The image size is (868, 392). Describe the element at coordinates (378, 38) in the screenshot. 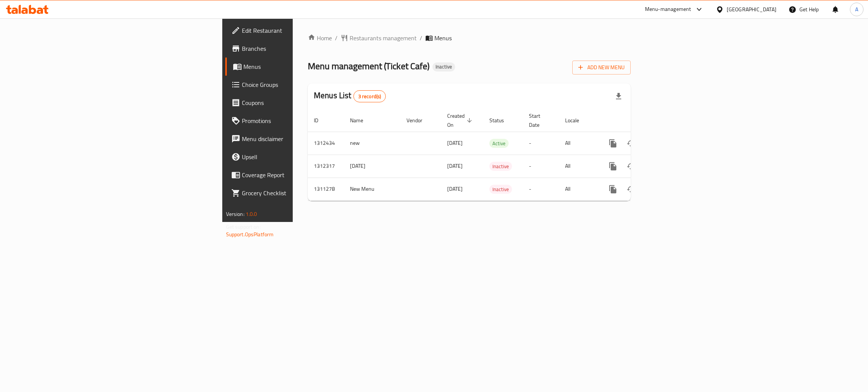

I see `a: Restaurants management` at that location.